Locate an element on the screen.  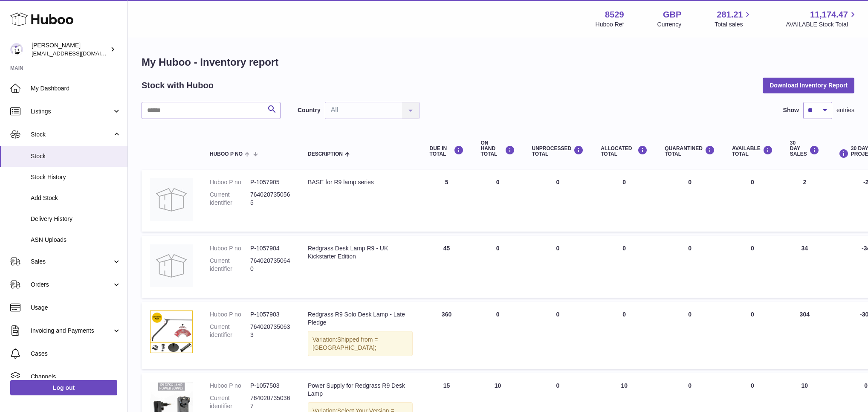
dd: 7640207350565 is located at coordinates (271, 199).